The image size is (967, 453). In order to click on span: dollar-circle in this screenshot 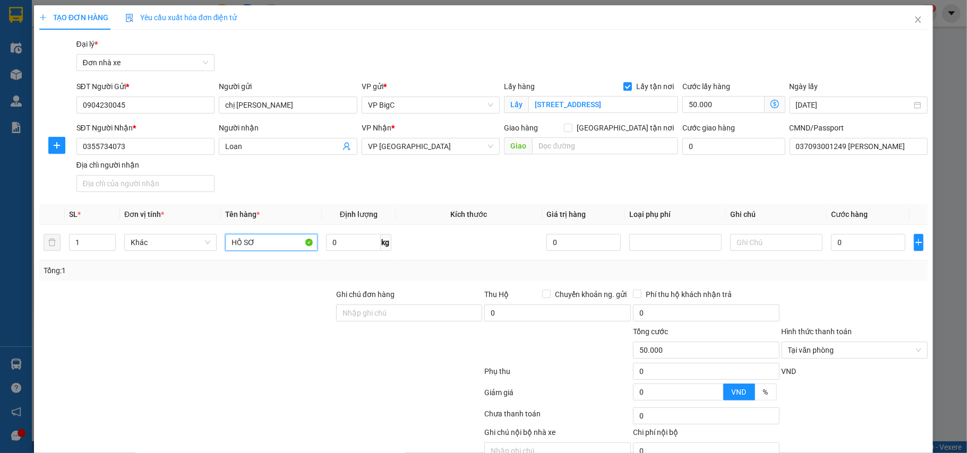, I will do `click(774, 104)`.